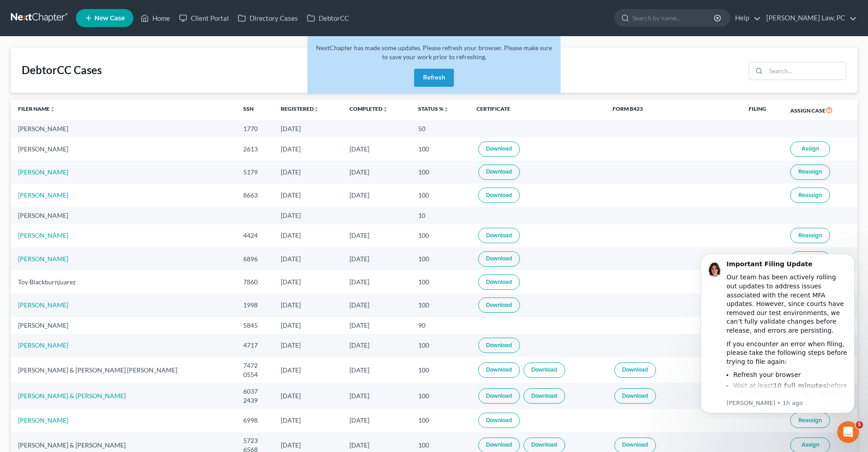 This screenshot has width=868, height=452. I want to click on a: Directory Cases, so click(267, 18).